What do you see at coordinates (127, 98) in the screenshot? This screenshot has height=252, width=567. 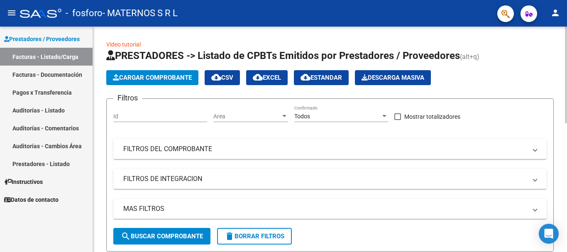 I see `h3: Filtros` at bounding box center [127, 98].